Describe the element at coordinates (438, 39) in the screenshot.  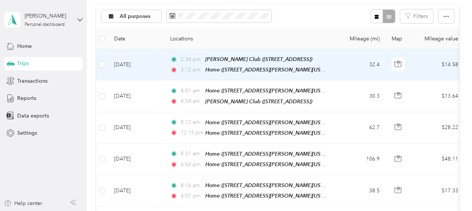
I see `th: Mileage value` at that location.